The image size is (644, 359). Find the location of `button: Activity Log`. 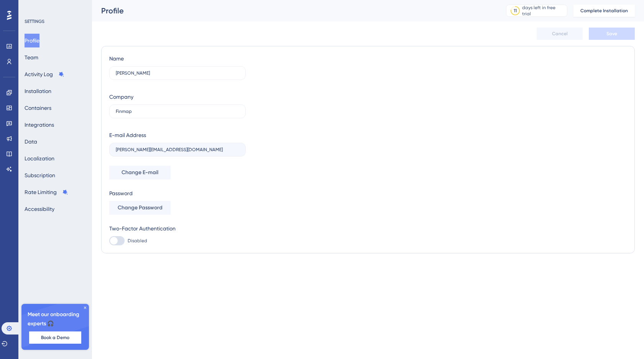

button: Activity Log is located at coordinates (44, 75).